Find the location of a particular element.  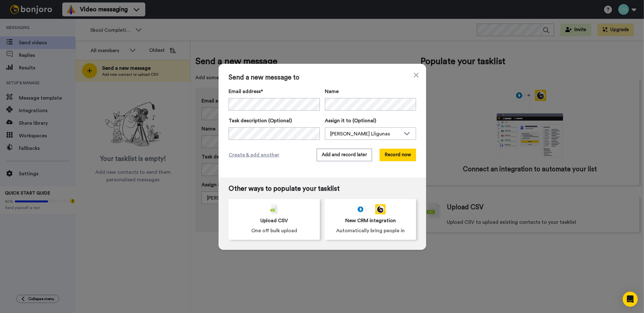

span: One off bulk upload is located at coordinates (274, 231).